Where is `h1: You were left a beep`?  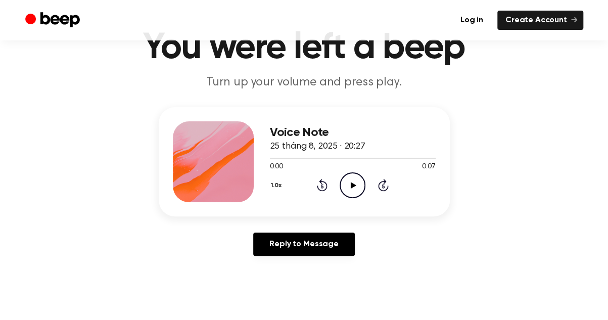 h1: You were left a beep is located at coordinates (304, 48).